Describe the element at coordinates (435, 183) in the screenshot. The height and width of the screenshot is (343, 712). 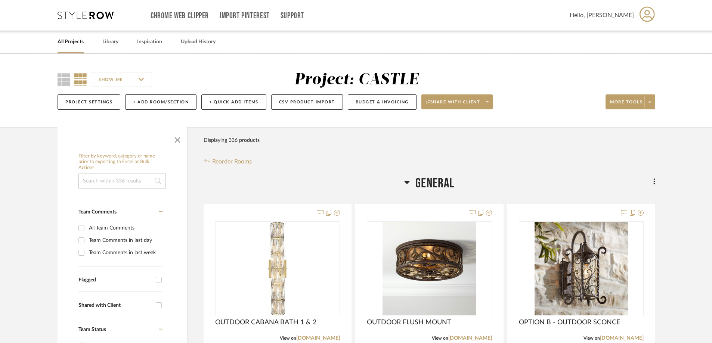
I see `span: GENERAL` at that location.